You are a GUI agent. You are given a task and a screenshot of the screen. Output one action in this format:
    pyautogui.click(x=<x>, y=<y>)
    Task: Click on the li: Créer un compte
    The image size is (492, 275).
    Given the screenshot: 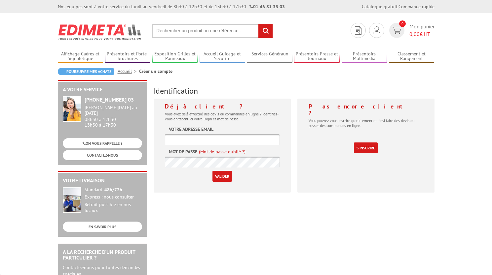 What is the action you would take?
    pyautogui.click(x=155, y=71)
    